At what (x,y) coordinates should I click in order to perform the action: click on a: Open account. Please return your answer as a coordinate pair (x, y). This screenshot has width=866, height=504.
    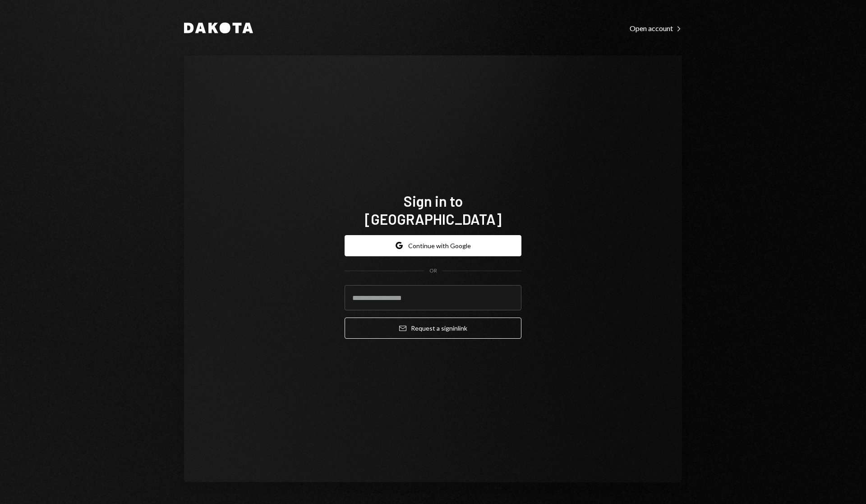
    Looking at the image, I should click on (656, 28).